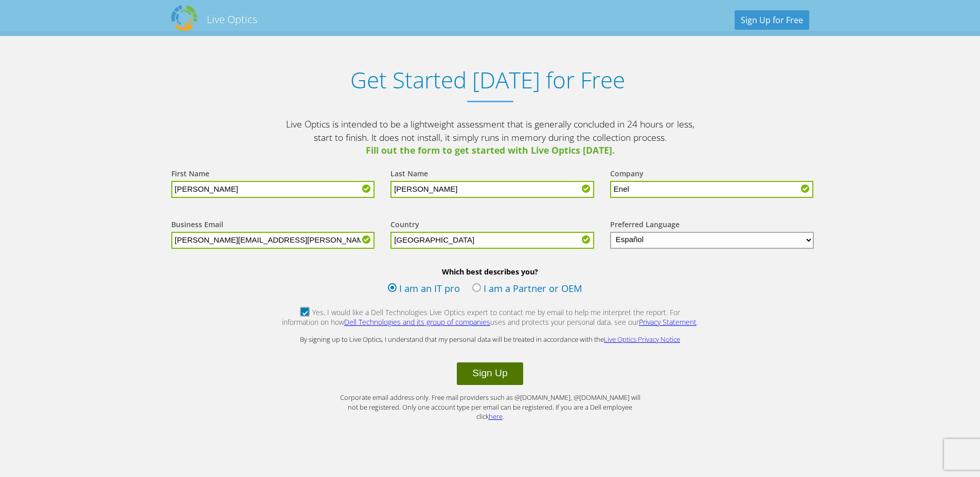 This screenshot has height=477, width=980. Describe the element at coordinates (490, 339) in the screenshot. I see `p: By signing up to Live Optics, I understand that my personal data will be treated in accordance wi...` at that location.